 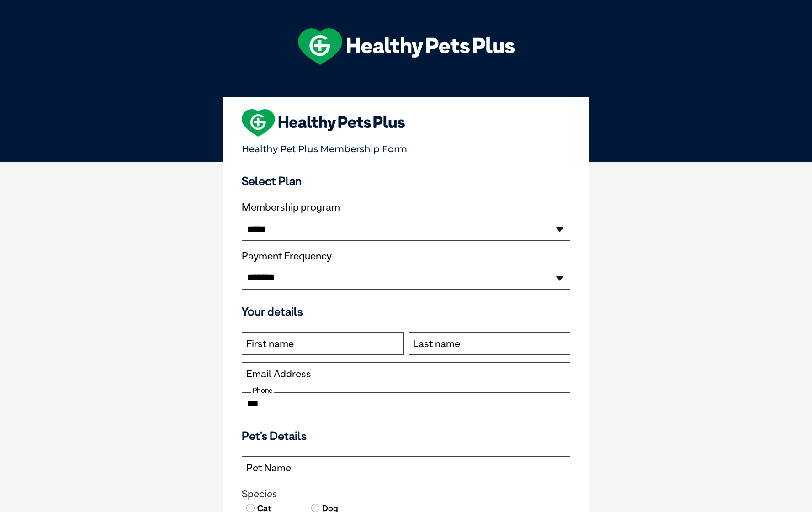 What do you see at coordinates (406, 146) in the screenshot?
I see `p: Healthy Pet Plus Membership Form` at bounding box center [406, 146].